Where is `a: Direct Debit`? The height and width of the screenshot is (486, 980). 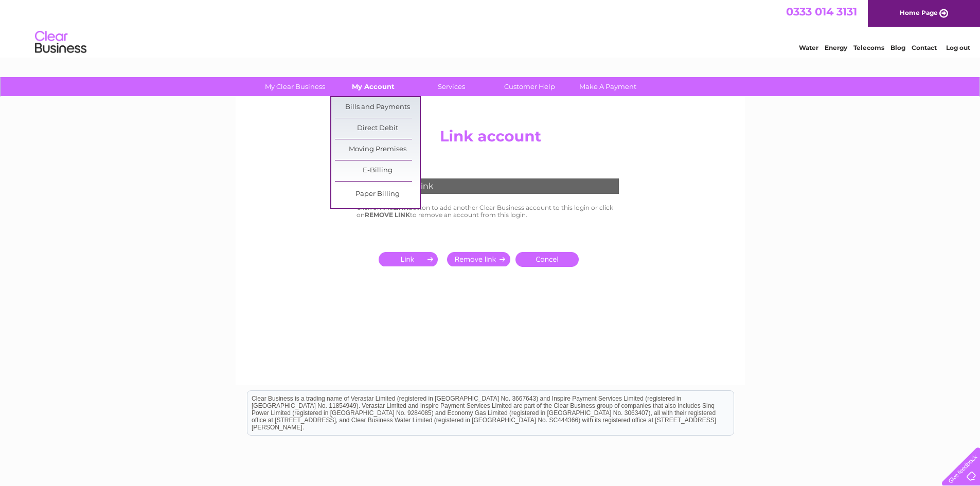 a: Direct Debit is located at coordinates (377, 129).